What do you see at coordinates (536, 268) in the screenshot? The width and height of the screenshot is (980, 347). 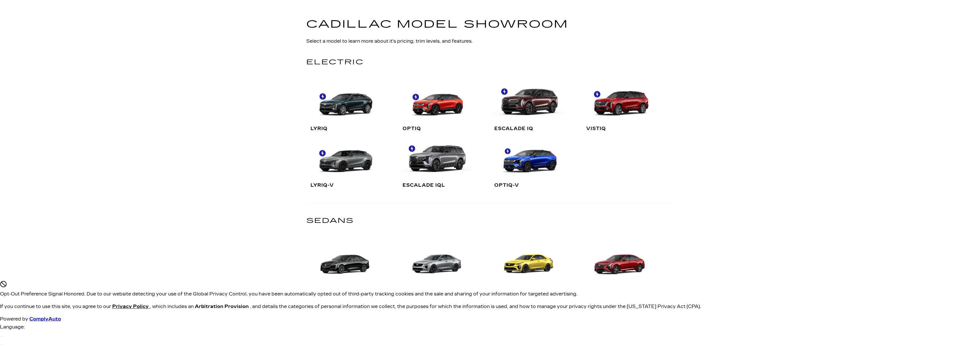 I see `a: CT4-V Blackwing CT4-V Blackwing` at bounding box center [536, 268].